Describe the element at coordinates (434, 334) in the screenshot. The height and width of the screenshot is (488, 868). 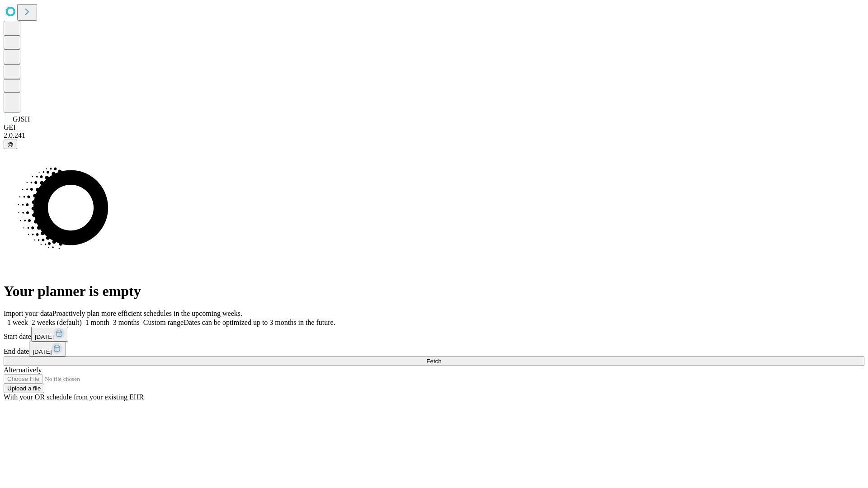
I see `div: Start date` at that location.